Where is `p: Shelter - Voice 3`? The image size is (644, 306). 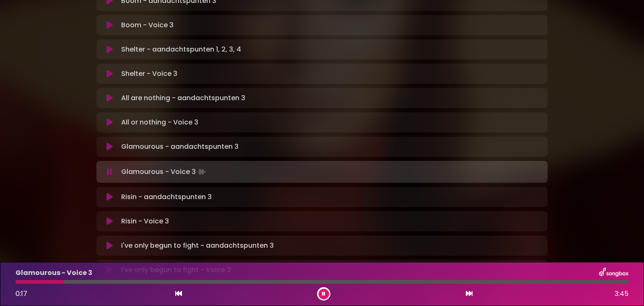 p: Shelter - Voice 3 is located at coordinates (149, 74).